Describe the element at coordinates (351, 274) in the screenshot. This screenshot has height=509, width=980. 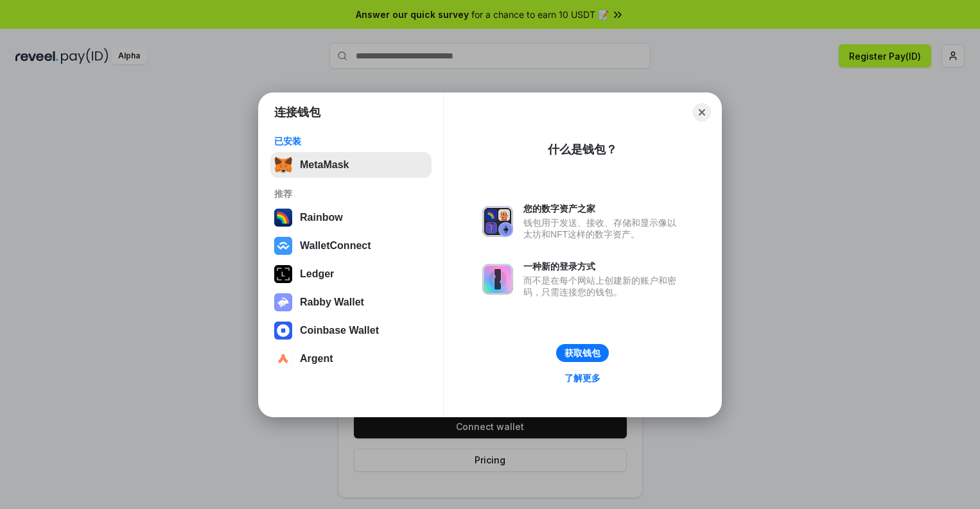
I see `button: Ledger` at that location.